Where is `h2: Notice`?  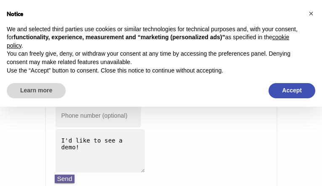
h2: Notice is located at coordinates (154, 14).